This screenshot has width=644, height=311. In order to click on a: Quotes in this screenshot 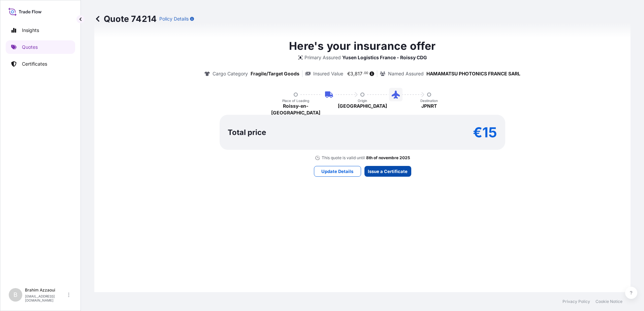, I will do `click(40, 47)`.